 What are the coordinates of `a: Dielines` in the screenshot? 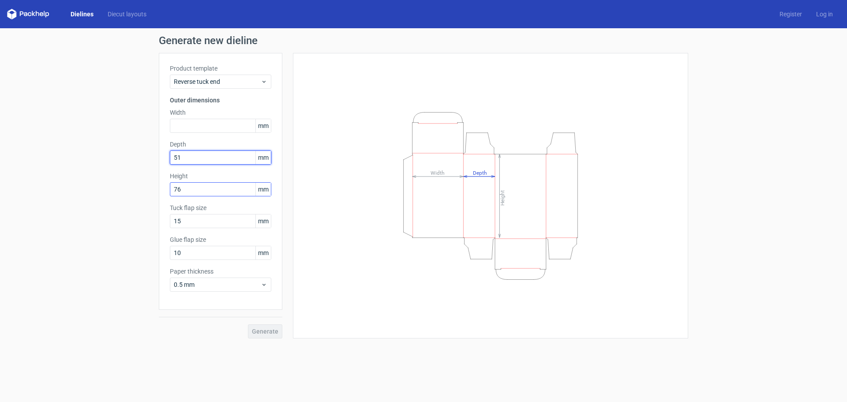 It's located at (82, 14).